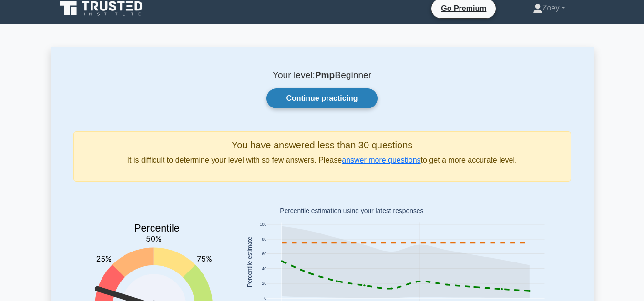  Describe the element at coordinates (264, 283) in the screenshot. I see `text: 20` at that location.